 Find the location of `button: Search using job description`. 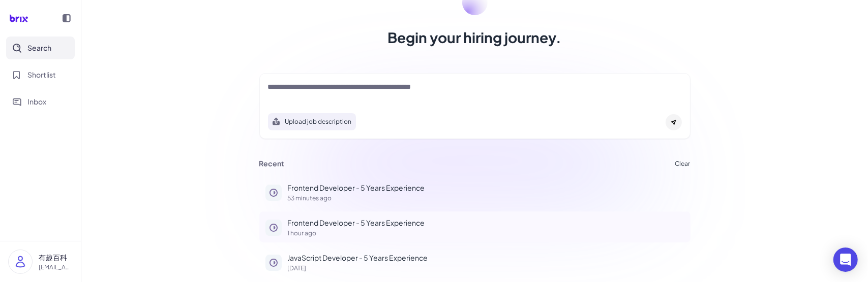

button: Search using job description is located at coordinates (311, 121).